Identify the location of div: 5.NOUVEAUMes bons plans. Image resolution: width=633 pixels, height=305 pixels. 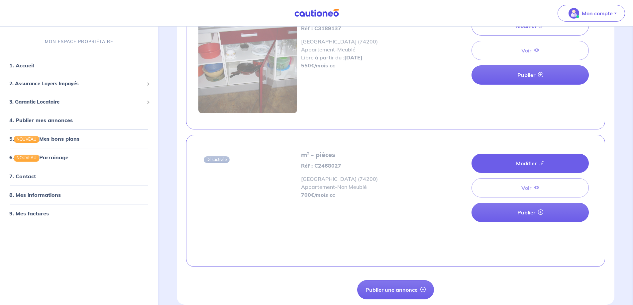
(79, 139).